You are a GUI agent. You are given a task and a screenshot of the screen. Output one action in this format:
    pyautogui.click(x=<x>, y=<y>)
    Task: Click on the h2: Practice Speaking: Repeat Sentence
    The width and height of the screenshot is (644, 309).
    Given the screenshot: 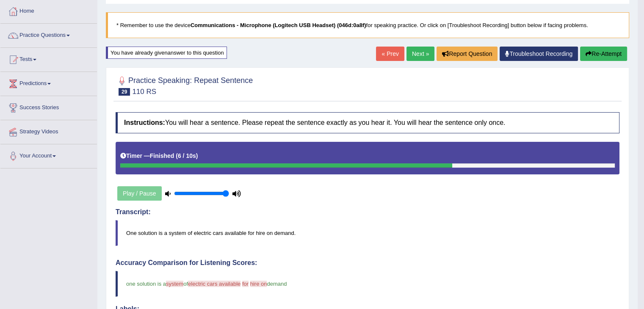 What is the action you would take?
    pyautogui.click(x=184, y=85)
    